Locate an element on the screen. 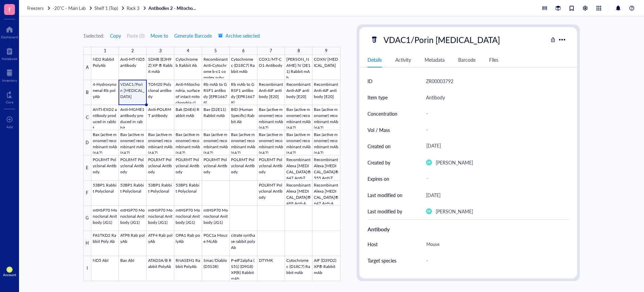 The width and height of the screenshot is (644, 292). div: 5 is located at coordinates (215, 51).